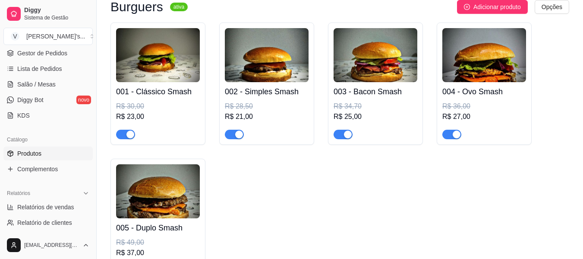 The image size is (583, 259). Describe the element at coordinates (497, 7) in the screenshot. I see `span: Adicionar produto` at that location.